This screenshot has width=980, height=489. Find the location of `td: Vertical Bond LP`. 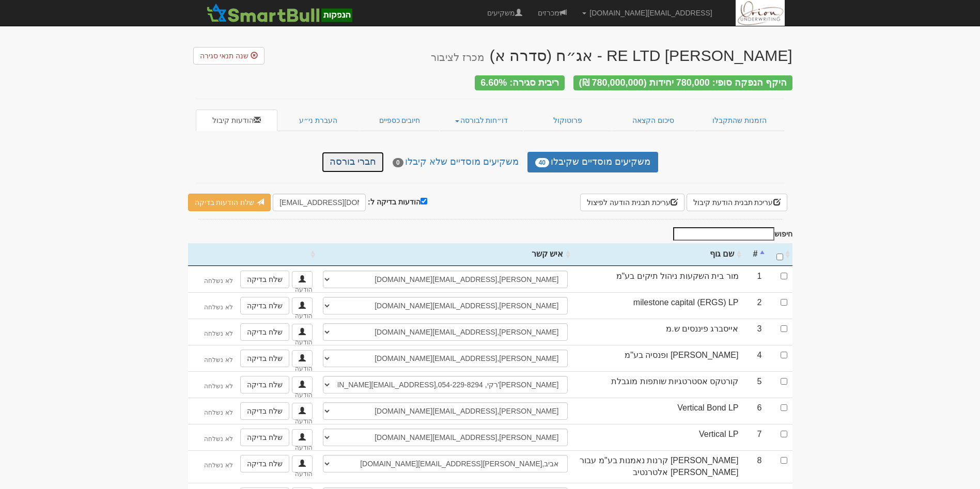

td: Vertical Bond LP is located at coordinates (658, 410).